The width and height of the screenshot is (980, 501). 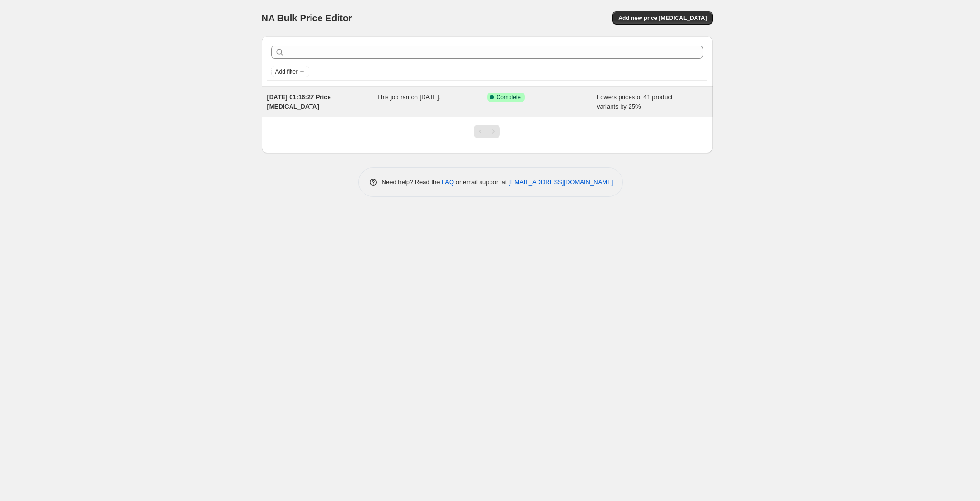 I want to click on button: Add filter, so click(x=290, y=72).